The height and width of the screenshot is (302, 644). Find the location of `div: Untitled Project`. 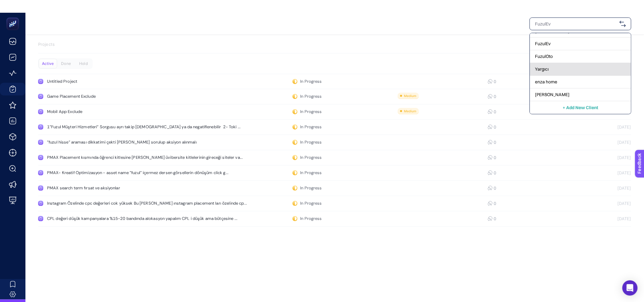

div: Untitled Project is located at coordinates (120, 81).